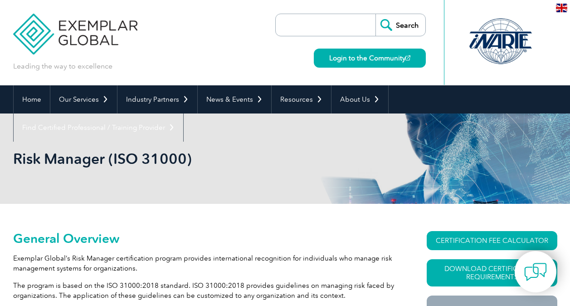  Describe the element at coordinates (204, 290) in the screenshot. I see `p: The program is based on the ISO 31000:2018 standard. ISO 31000:2018 provides guidelines on managi...` at that location.